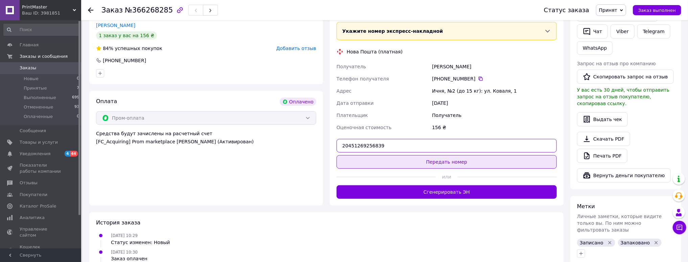  I want to click on span: Запаковано, so click(635, 243).